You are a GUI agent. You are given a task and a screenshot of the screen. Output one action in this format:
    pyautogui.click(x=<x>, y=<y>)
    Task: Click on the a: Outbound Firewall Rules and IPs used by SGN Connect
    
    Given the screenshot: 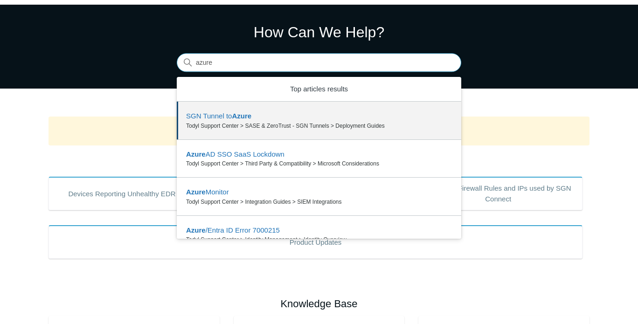 What is the action you would take?
    pyautogui.click(x=498, y=194)
    